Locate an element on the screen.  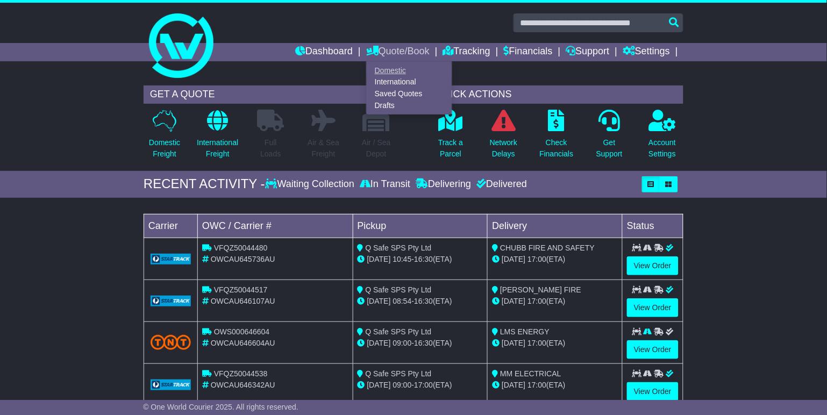
a: Financials is located at coordinates (528, 52).